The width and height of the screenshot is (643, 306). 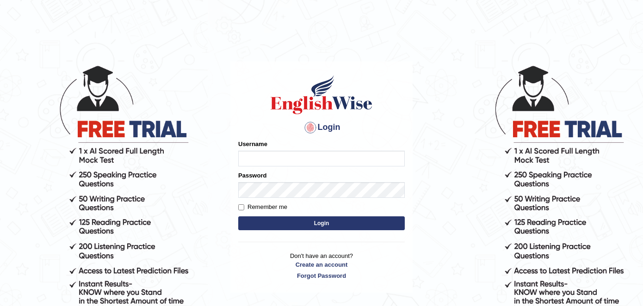 What do you see at coordinates (322, 128) in the screenshot?
I see `h4: Login` at bounding box center [322, 128].